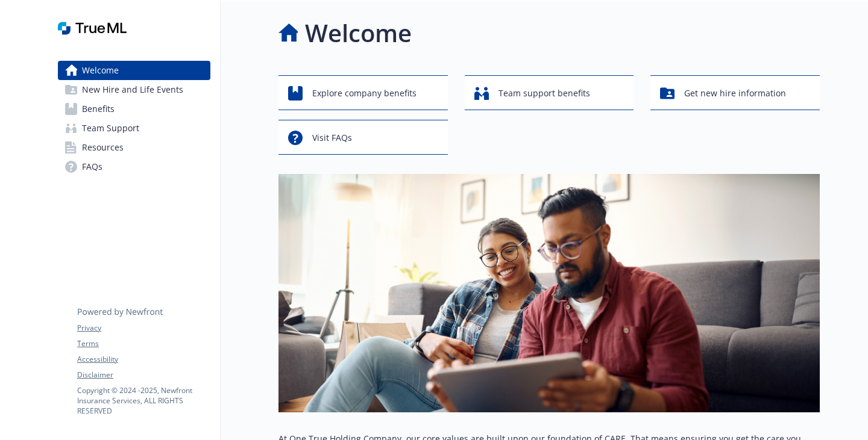 The width and height of the screenshot is (868, 440). Describe the element at coordinates (132, 90) in the screenshot. I see `span: New Hire and Life Events` at that location.